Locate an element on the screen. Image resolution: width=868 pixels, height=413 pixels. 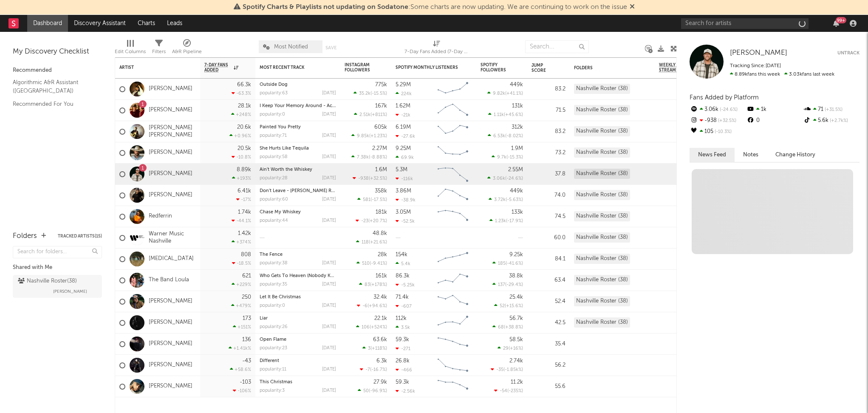
span: +32.5 % is located at coordinates (378, 179).